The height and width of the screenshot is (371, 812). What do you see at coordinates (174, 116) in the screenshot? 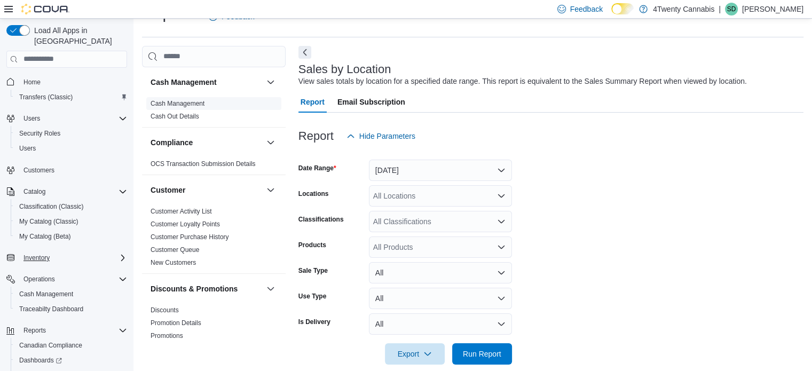
I see `span: Cash Out Details` at bounding box center [174, 116].